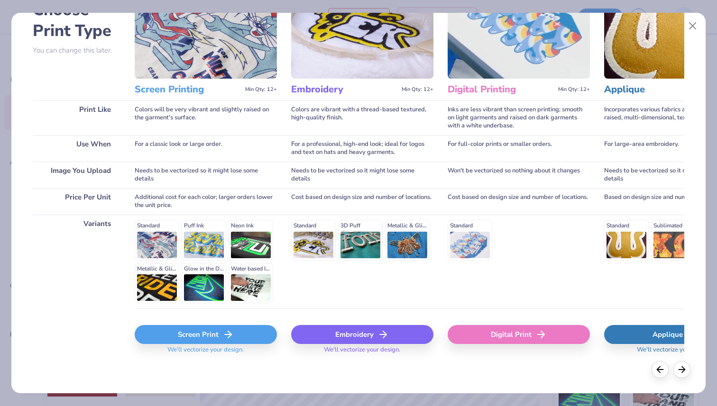  What do you see at coordinates (519, 175) in the screenshot?
I see `div: Won't be vectorized so nothing about it changes` at bounding box center [519, 175].